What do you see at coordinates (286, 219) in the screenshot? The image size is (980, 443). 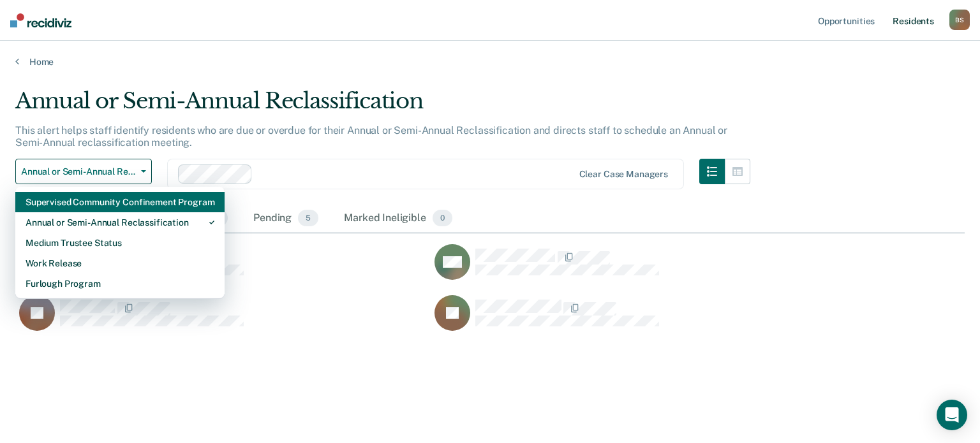 I see `div: Pending5` at bounding box center [286, 219].